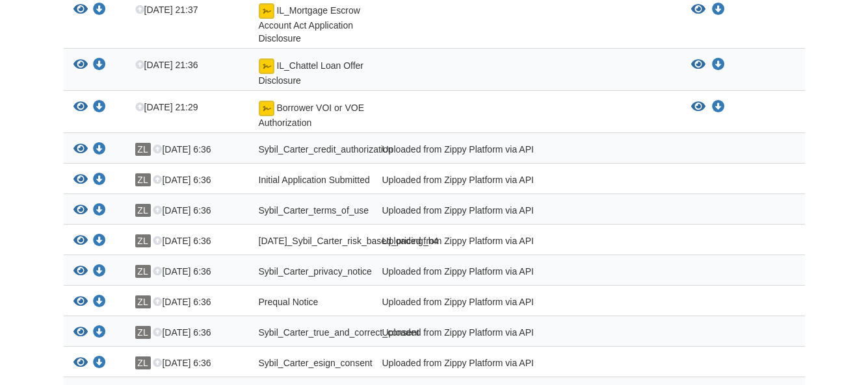  Describe the element at coordinates (100, 211) in the screenshot. I see `a: Download Sybil_Carter_terms_of_use` at that location.